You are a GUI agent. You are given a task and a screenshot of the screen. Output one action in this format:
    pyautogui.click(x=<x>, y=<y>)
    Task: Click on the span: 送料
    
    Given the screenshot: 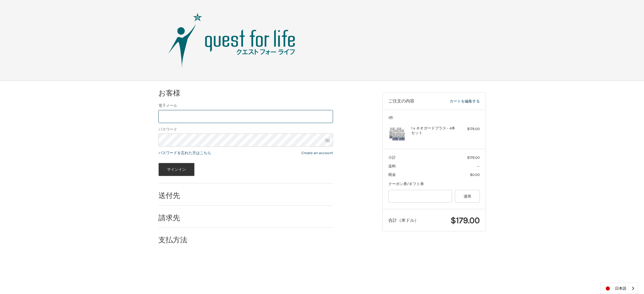 What is the action you would take?
    pyautogui.click(x=392, y=166)
    